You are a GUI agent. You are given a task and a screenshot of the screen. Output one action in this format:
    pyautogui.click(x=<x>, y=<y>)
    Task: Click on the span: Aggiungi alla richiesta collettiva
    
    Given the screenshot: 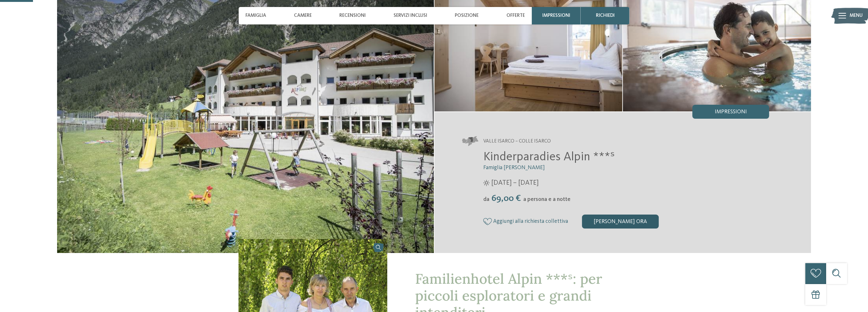 What is the action you would take?
    pyautogui.click(x=531, y=221)
    